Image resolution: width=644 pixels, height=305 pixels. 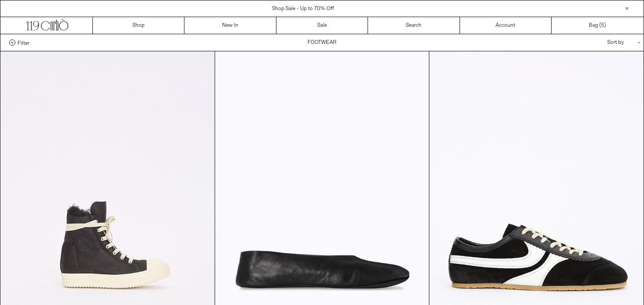 I want to click on span: Filter, so click(x=23, y=42).